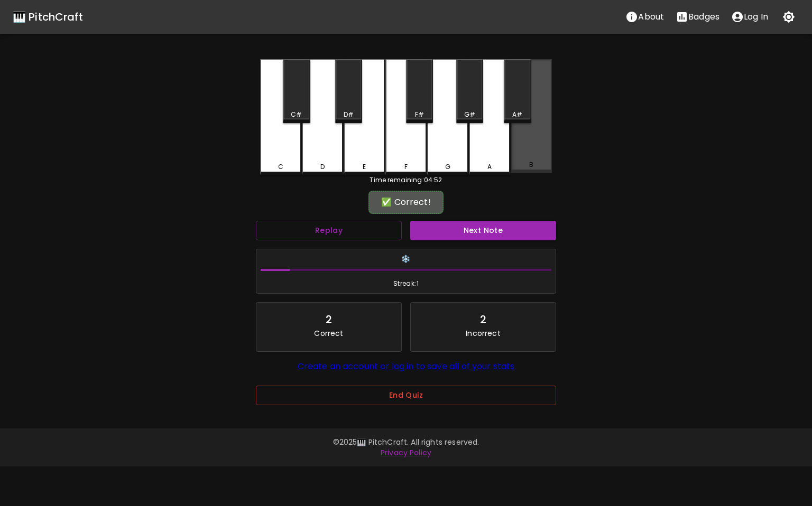  What do you see at coordinates (406, 284) in the screenshot?
I see `span: Streak: 1` at bounding box center [406, 284].